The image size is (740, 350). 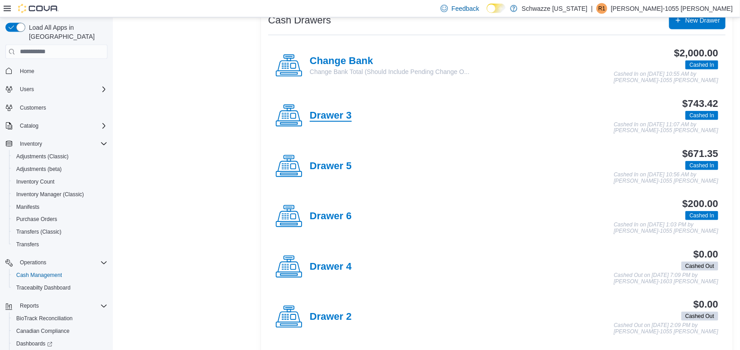 I want to click on h4: Drawer 4, so click(x=330, y=267).